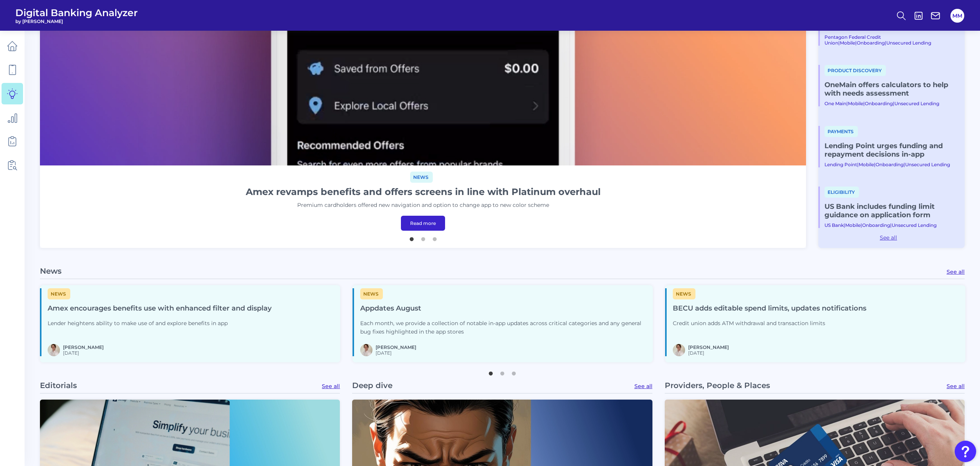  I want to click on p: Credit union adds ATM withdrawal and transaction limits, so click(770, 323).